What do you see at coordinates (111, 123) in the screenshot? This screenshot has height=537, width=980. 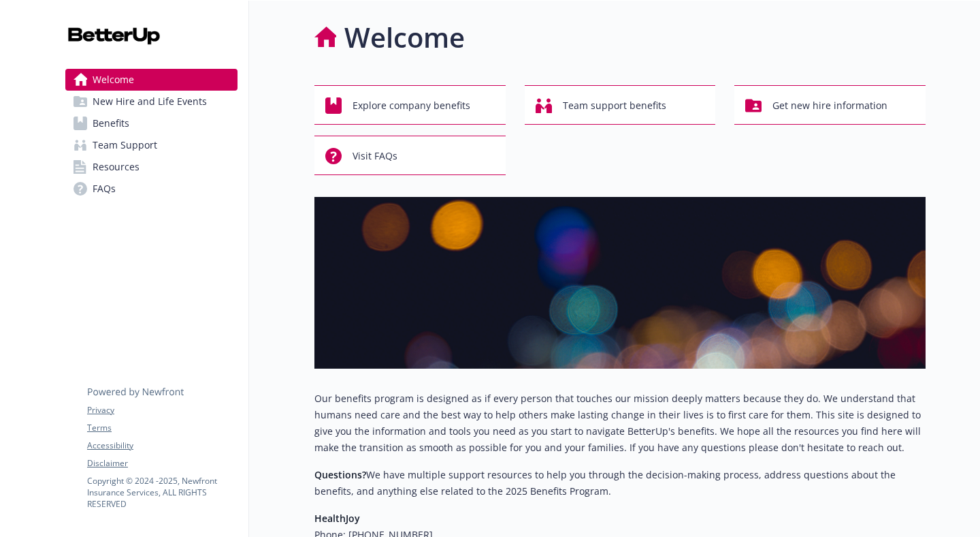 I see `span: Benefits` at bounding box center [111, 123].